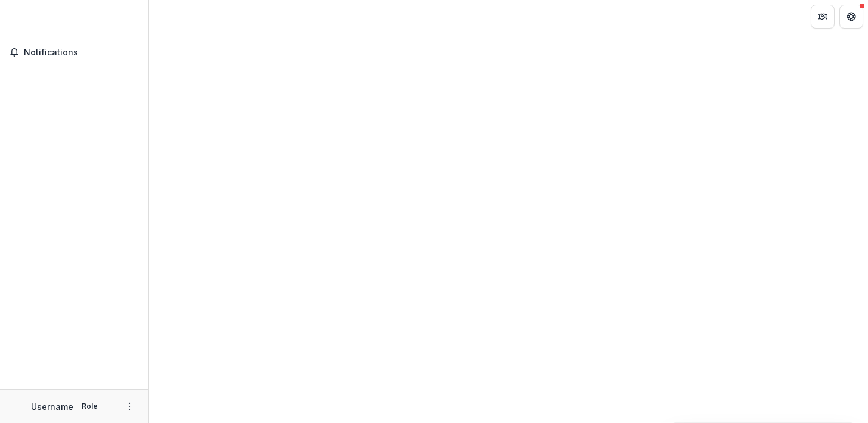 The width and height of the screenshot is (868, 423). Describe the element at coordinates (52, 406) in the screenshot. I see `p: Username` at that location.